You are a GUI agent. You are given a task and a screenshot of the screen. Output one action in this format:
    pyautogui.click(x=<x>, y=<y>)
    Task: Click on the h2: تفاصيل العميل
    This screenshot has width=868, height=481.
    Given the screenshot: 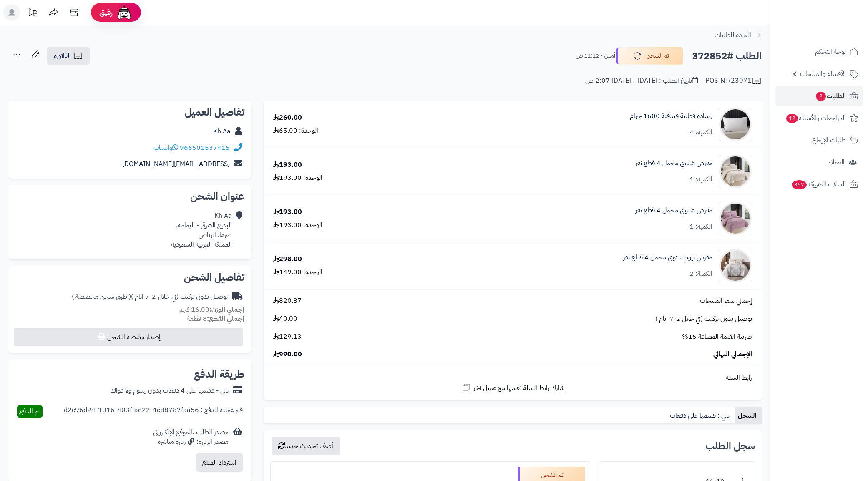 What is the action you would take?
    pyautogui.click(x=130, y=112)
    